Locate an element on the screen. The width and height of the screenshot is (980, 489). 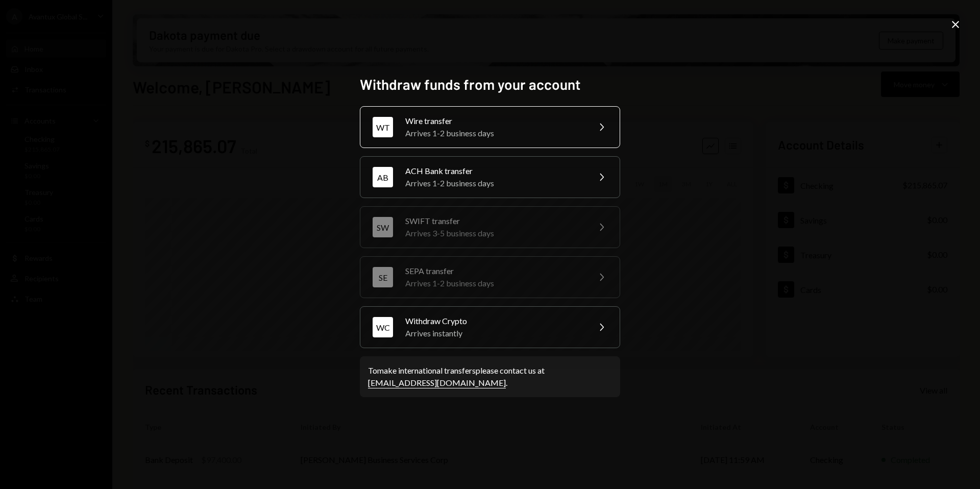
button: SWSWIFT transferArrives 3-5 business days is located at coordinates (490, 227).